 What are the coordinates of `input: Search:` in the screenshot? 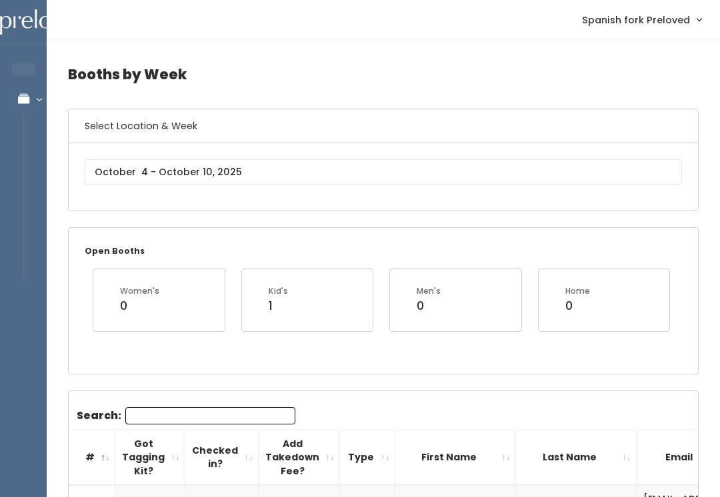 It's located at (210, 416).